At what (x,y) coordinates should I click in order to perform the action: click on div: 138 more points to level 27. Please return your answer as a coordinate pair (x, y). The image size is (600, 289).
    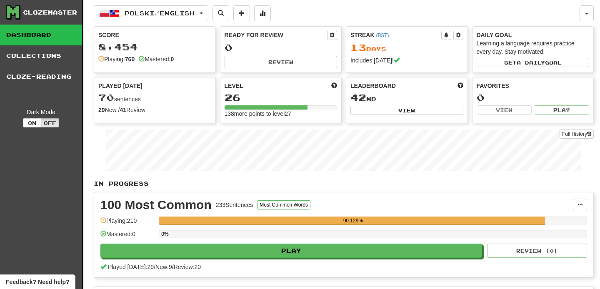
    Looking at the image, I should click on (281, 114).